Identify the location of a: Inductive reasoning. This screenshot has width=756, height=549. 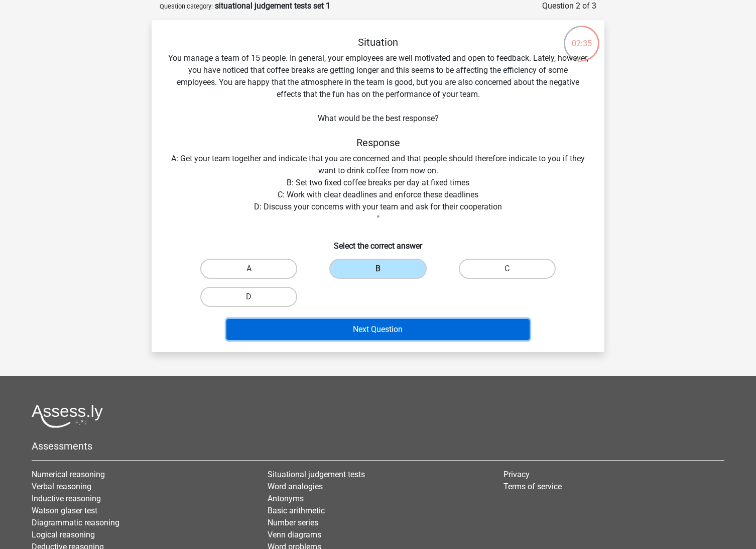
(66, 499).